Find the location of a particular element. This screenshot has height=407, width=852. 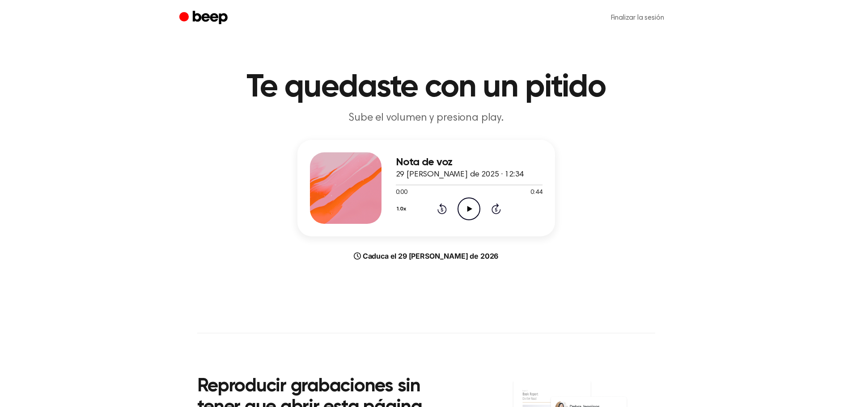

a: Finalizar la sesión is located at coordinates (637, 18).